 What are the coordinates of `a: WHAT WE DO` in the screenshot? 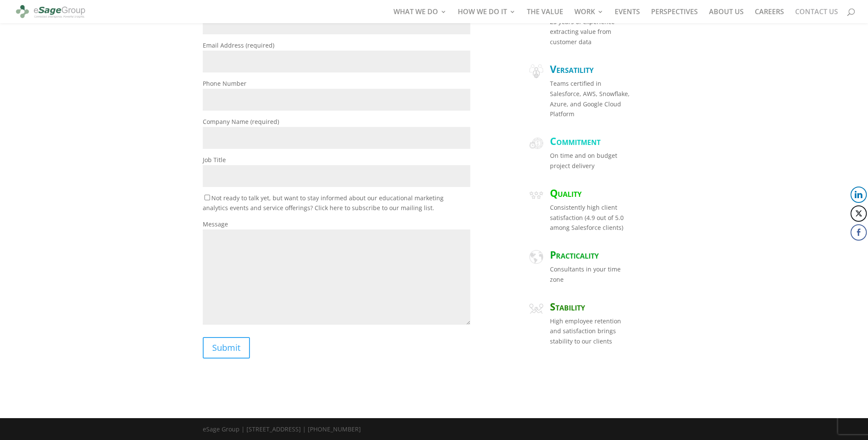 It's located at (420, 16).